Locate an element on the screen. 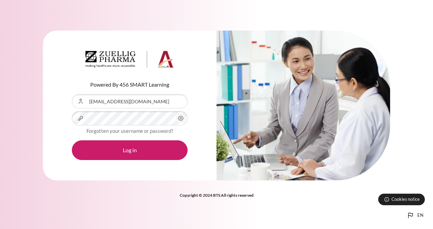  span: Cookies notice is located at coordinates (405, 199).